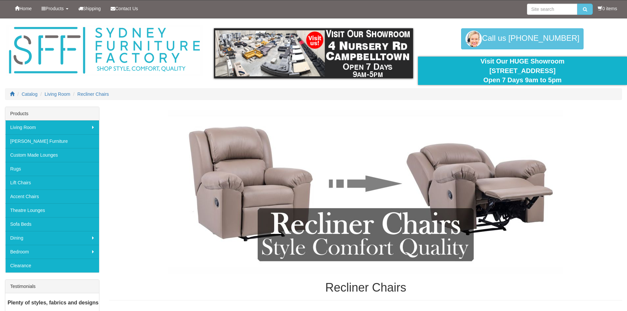 This screenshot has width=627, height=311. I want to click on span: Contact Us, so click(126, 9).